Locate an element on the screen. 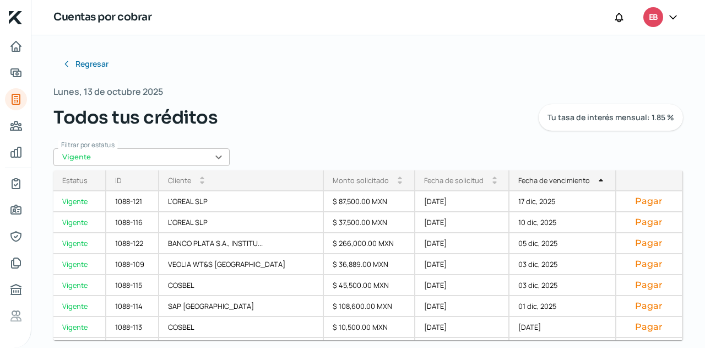  span: Lunes, 13 de octubre 2025 is located at coordinates (108, 91).